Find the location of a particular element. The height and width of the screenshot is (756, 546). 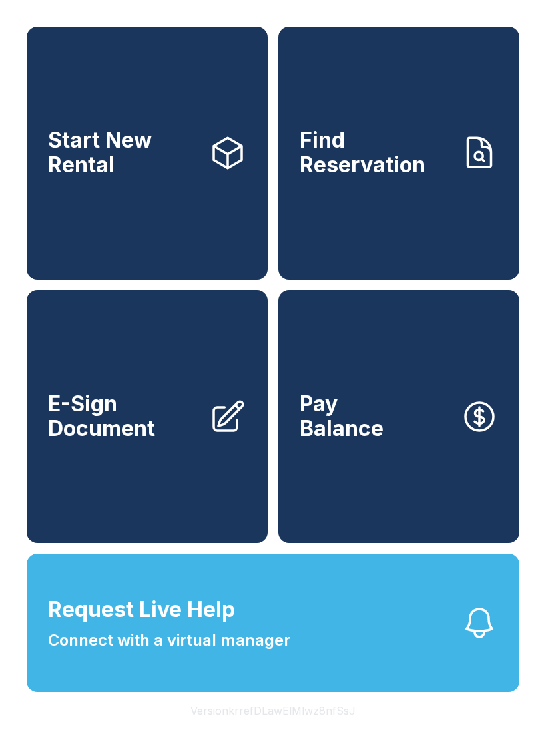

button: VersionkrrefDLawElMlwz8nfSsJ is located at coordinates (273, 711).